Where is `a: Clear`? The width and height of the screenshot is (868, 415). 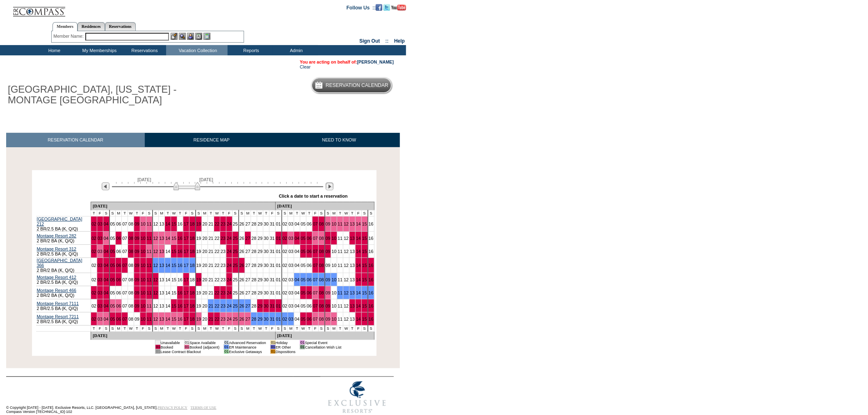 a: Clear is located at coordinates (306, 67).